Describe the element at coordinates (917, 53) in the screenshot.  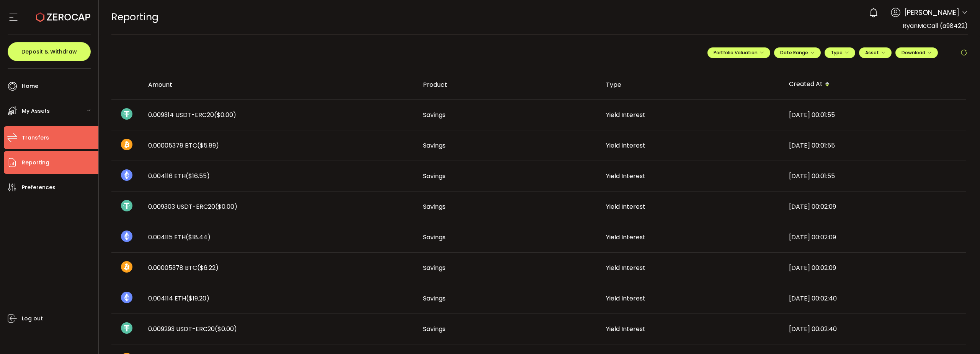
I see `button: Download` at that location.